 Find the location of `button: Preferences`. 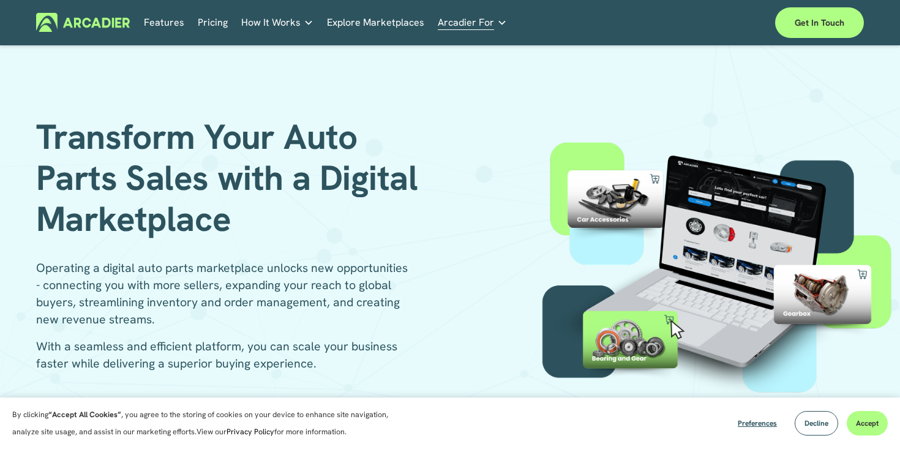

button: Preferences is located at coordinates (757, 423).